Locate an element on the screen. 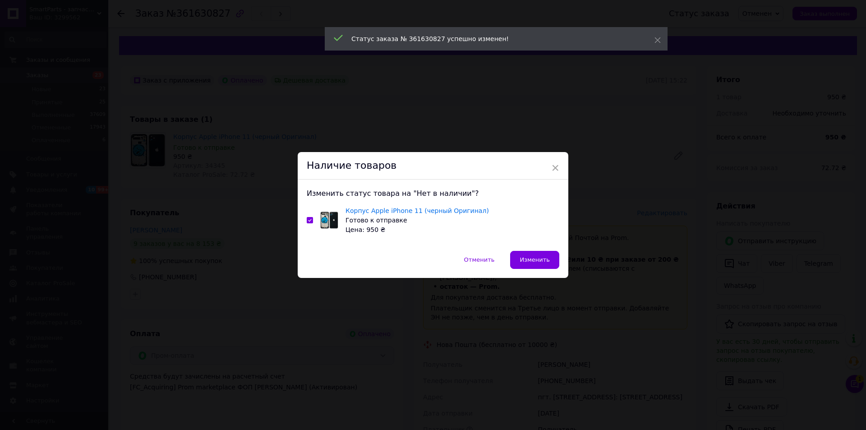  span: Изменить is located at coordinates (534, 259).